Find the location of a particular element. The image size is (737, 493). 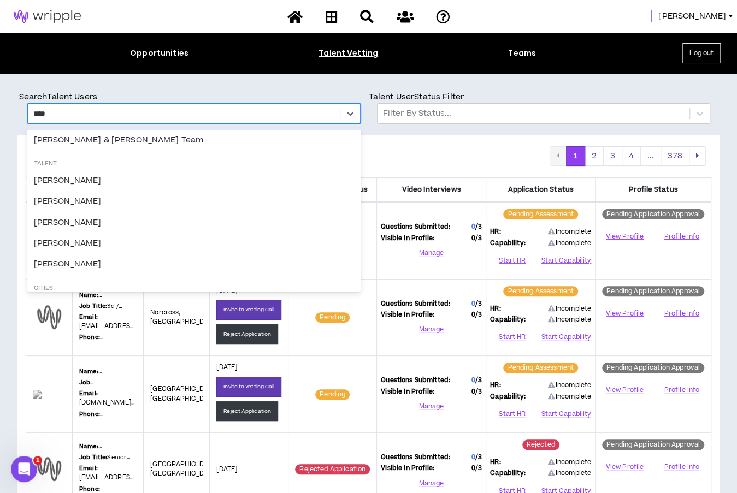

p: Talent User Status Filter is located at coordinates (544, 97).